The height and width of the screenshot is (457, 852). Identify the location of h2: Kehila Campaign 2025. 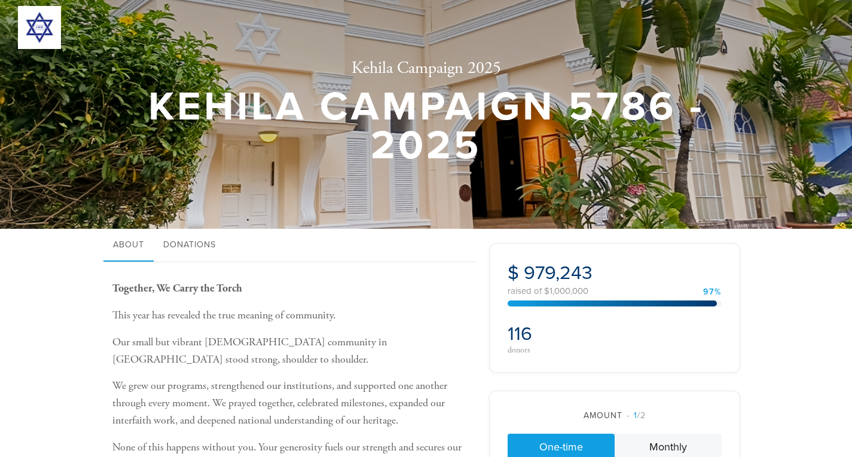
(426, 69).